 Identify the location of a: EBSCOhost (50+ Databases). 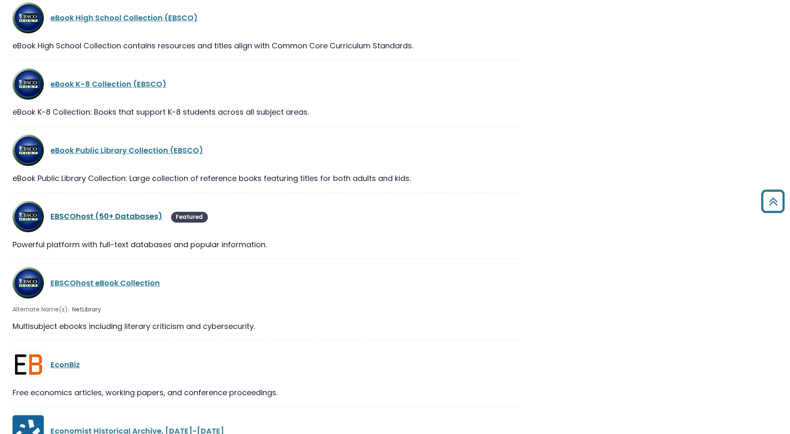
(106, 216).